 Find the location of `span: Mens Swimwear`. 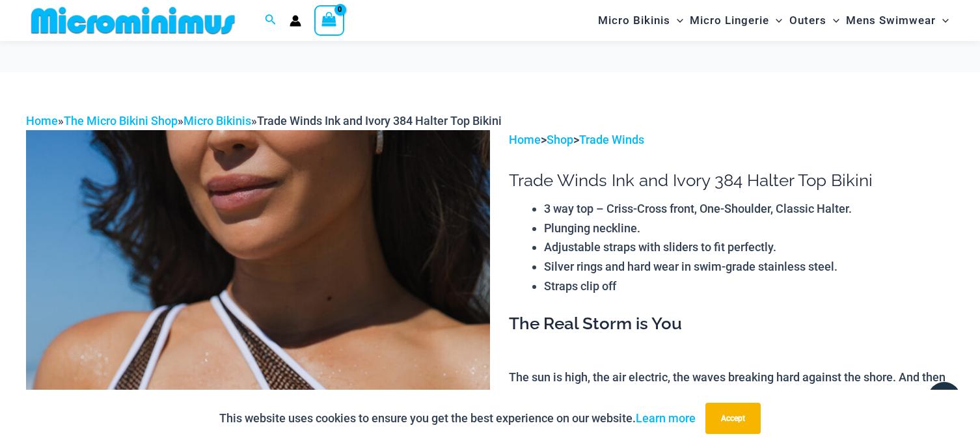

span: Mens Swimwear is located at coordinates (891, 20).